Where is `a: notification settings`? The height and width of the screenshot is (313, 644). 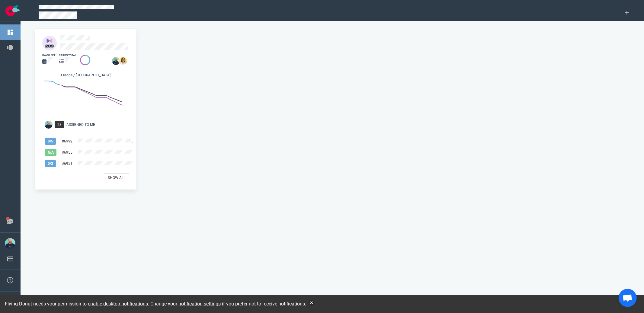
a: notification settings is located at coordinates (200, 304).